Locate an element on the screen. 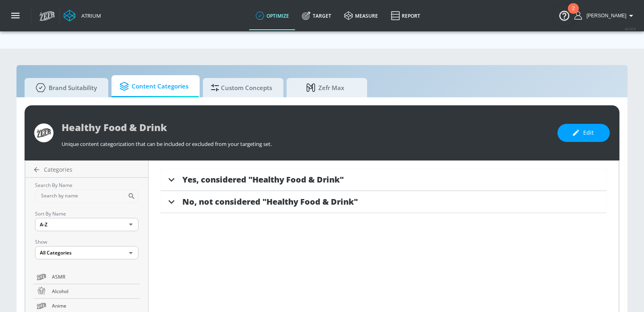  span: Edit is located at coordinates (584, 133).